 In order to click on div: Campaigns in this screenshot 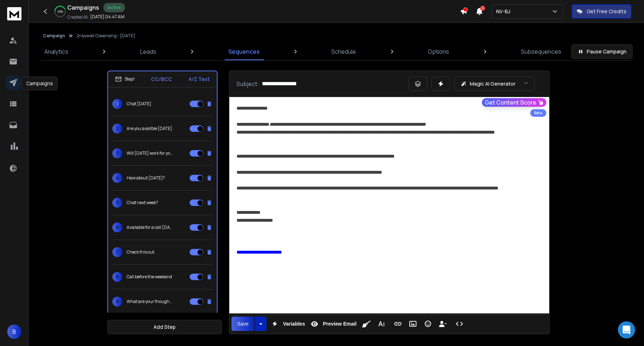, I will do `click(39, 83)`.